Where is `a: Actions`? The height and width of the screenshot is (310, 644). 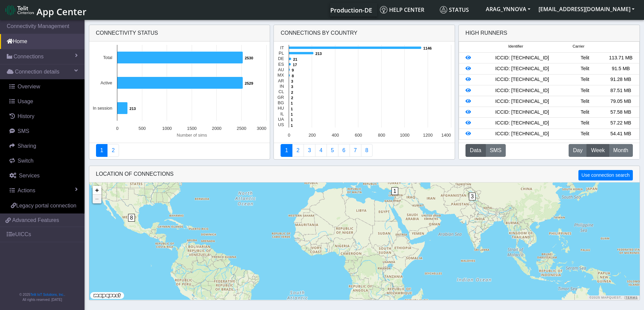 a: Actions is located at coordinates (44, 191).